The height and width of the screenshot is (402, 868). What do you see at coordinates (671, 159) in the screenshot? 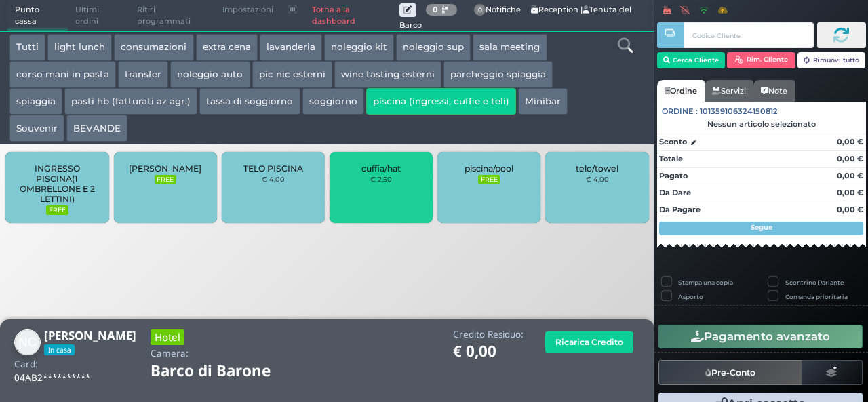
I see `strong: Totale` at bounding box center [671, 159].